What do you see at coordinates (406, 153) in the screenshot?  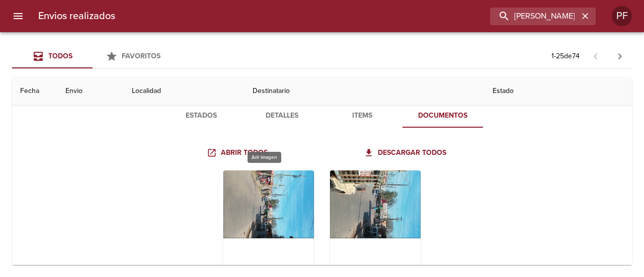 I see `a: Descargar todos` at bounding box center [406, 153].